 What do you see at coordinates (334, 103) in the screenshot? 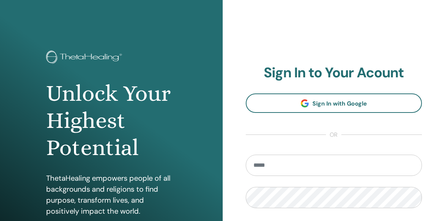
I see `a: Sign In with Google` at bounding box center [334, 103].